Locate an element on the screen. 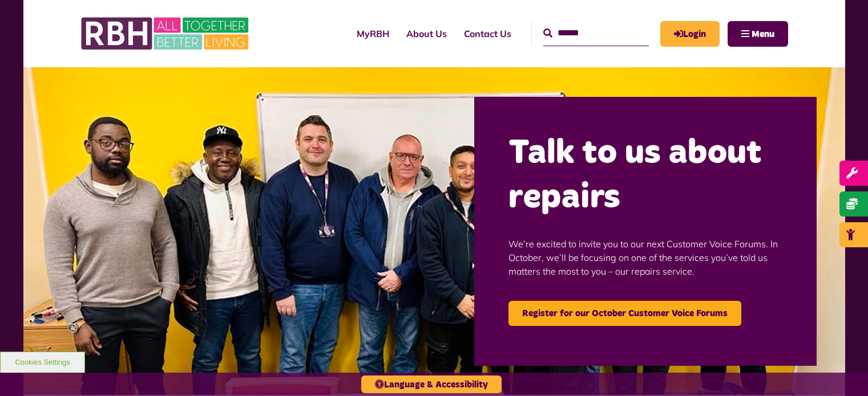 The width and height of the screenshot is (868, 396). span: Menu is located at coordinates (763, 35).